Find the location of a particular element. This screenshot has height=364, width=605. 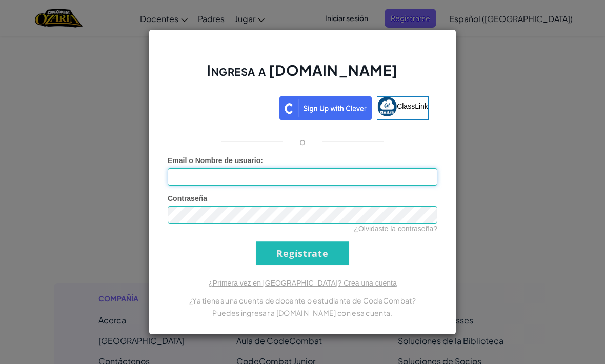

p: ¿Ya tienes una cuenta de docente o estudiante de CodeCombat? is located at coordinates (303, 300).